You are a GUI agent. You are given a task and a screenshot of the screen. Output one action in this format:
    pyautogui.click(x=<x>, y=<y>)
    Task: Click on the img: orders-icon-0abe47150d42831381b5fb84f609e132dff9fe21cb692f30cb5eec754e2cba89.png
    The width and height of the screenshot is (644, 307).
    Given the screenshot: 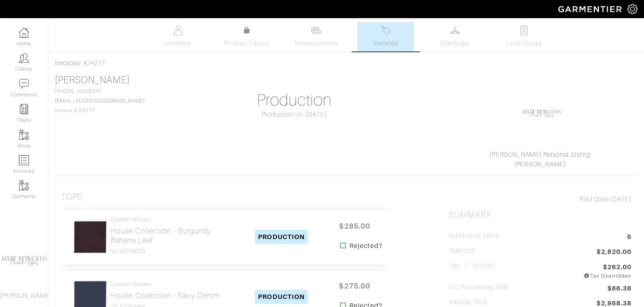 What is the action you would take?
    pyautogui.click(x=24, y=160)
    